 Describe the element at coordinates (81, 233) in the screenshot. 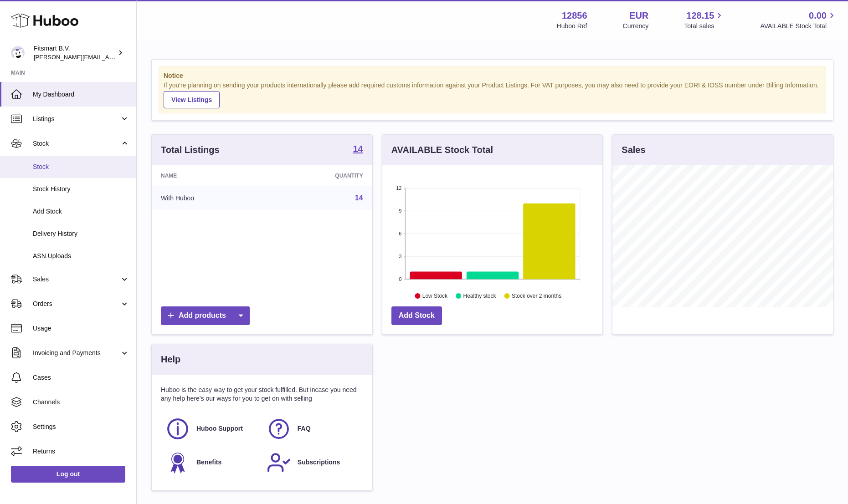

I see `span: Delivery History` at that location.